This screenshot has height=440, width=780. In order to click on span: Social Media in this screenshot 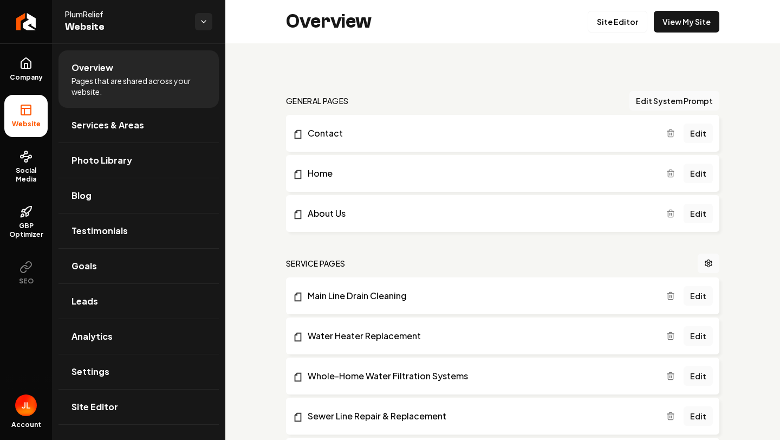, I will do `click(26, 175)`.